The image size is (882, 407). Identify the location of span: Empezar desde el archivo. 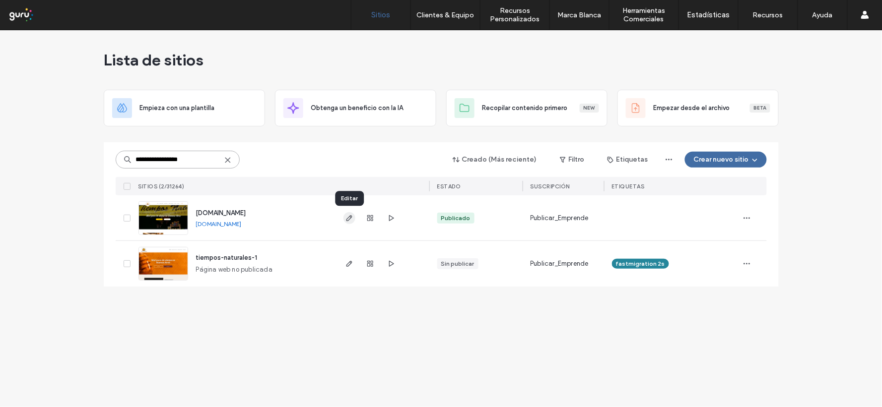
(692, 108).